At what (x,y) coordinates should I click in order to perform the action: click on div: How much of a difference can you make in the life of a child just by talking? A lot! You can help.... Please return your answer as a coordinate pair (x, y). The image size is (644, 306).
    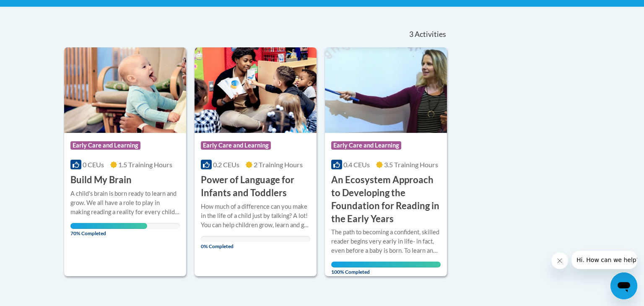
    Looking at the image, I should click on (256, 216).